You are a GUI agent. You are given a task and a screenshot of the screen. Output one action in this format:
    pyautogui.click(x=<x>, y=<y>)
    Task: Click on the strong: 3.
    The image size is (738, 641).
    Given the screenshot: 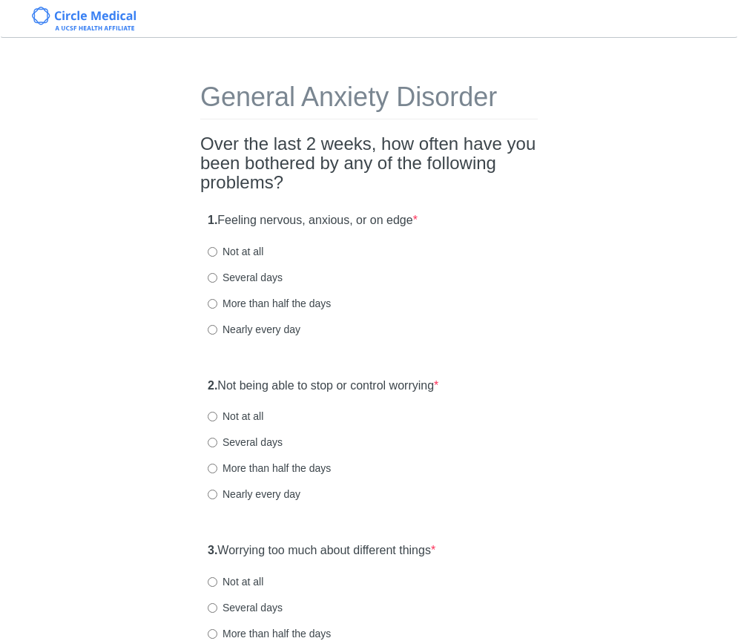 What is the action you would take?
    pyautogui.click(x=212, y=550)
    